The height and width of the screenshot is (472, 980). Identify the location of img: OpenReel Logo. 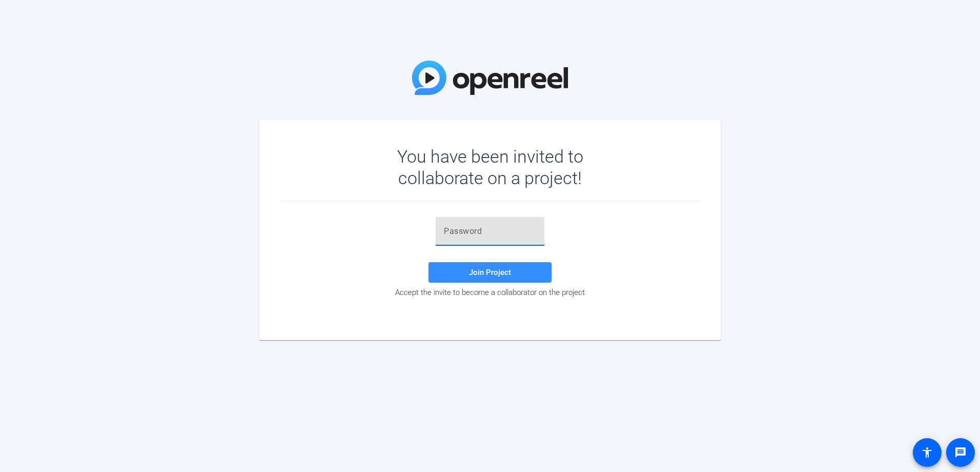
(490, 77).